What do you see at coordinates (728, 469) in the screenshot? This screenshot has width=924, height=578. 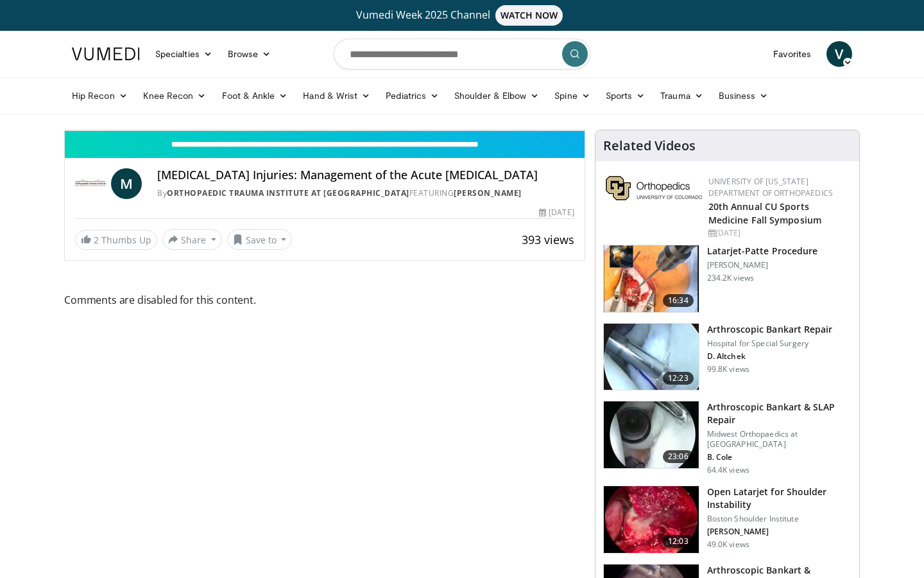 I see `p: 64.4K views` at bounding box center [728, 469].